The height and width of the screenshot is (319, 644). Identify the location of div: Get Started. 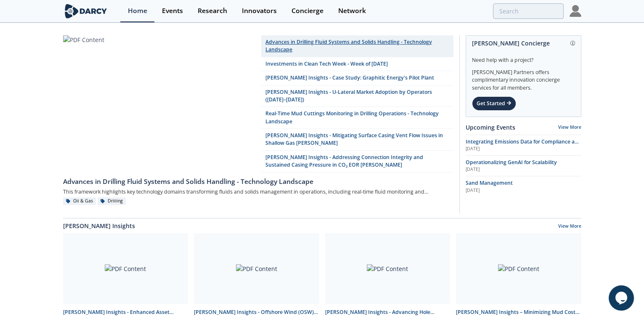
(494, 103).